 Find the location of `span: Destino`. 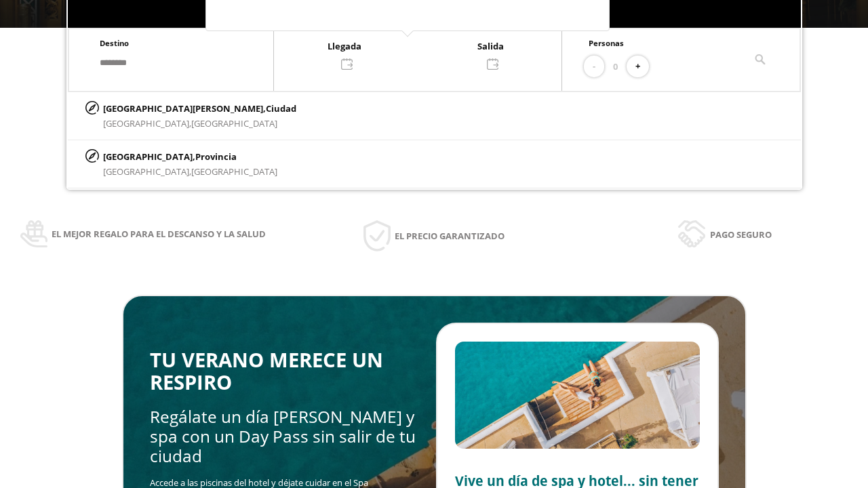

span: Destino is located at coordinates (114, 43).